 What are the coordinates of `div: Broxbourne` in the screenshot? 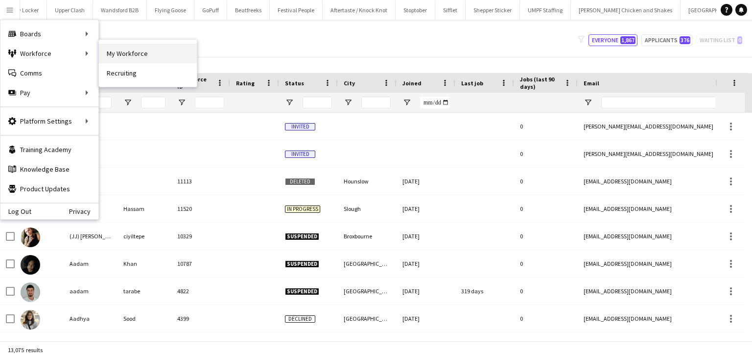 It's located at (367, 236).